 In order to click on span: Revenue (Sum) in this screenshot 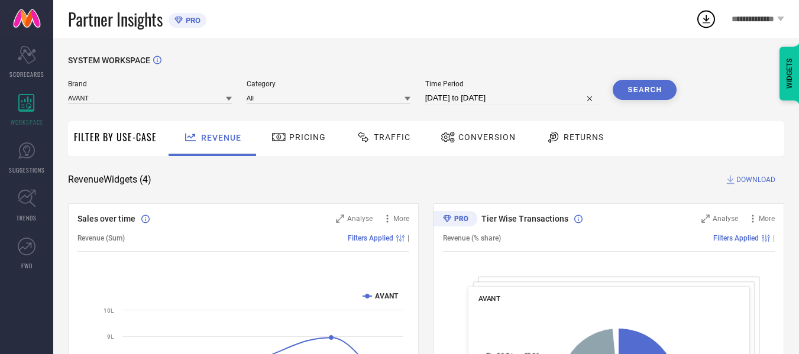, I will do `click(101, 238)`.